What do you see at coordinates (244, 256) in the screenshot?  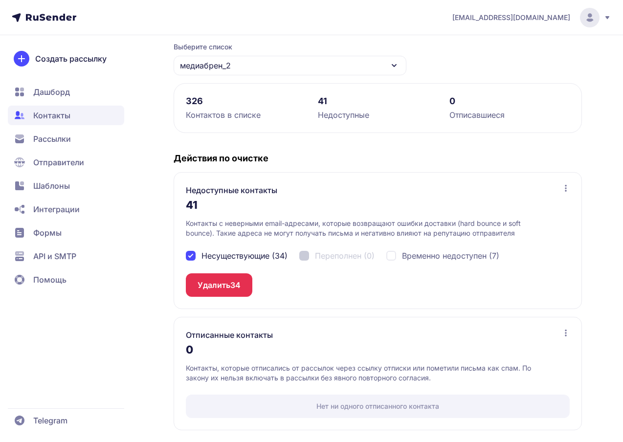 I see `span: Несуществующие (34)` at bounding box center [244, 256].